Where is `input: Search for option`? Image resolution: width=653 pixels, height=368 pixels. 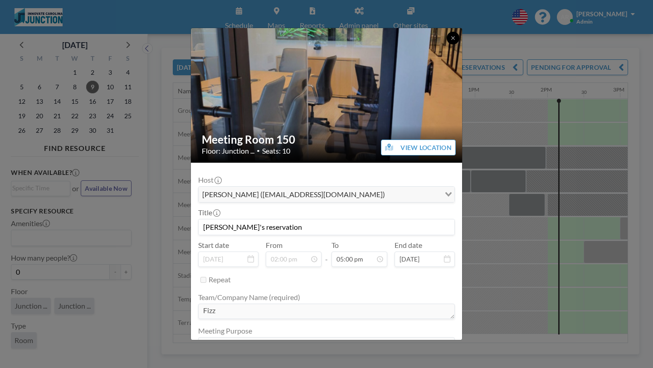 input: Search for option is located at coordinates (414, 195).